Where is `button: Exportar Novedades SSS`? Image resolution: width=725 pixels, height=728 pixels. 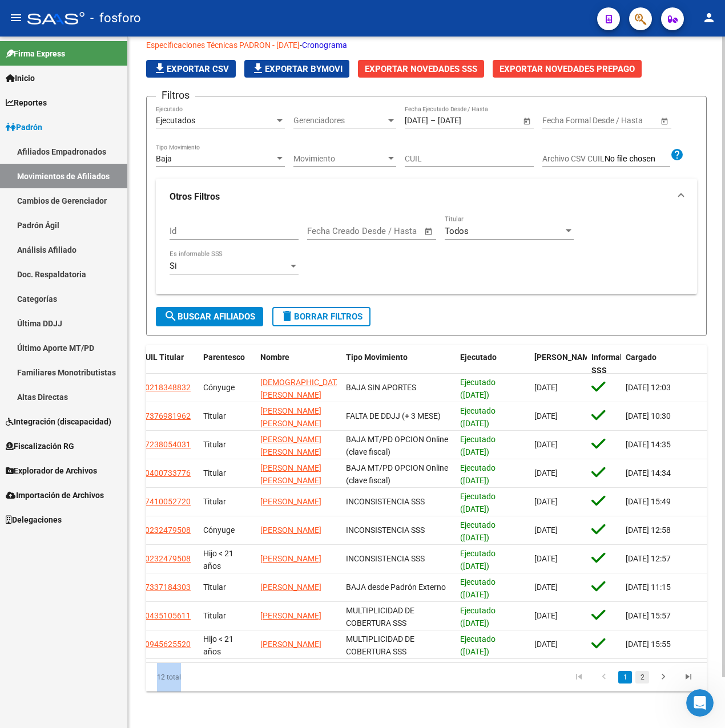 button: Exportar Novedades SSS is located at coordinates (421, 68).